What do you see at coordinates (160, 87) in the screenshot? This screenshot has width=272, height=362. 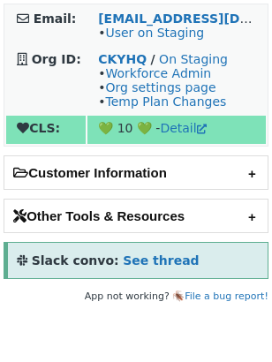 I see `a: Org settings page` at bounding box center [160, 87].